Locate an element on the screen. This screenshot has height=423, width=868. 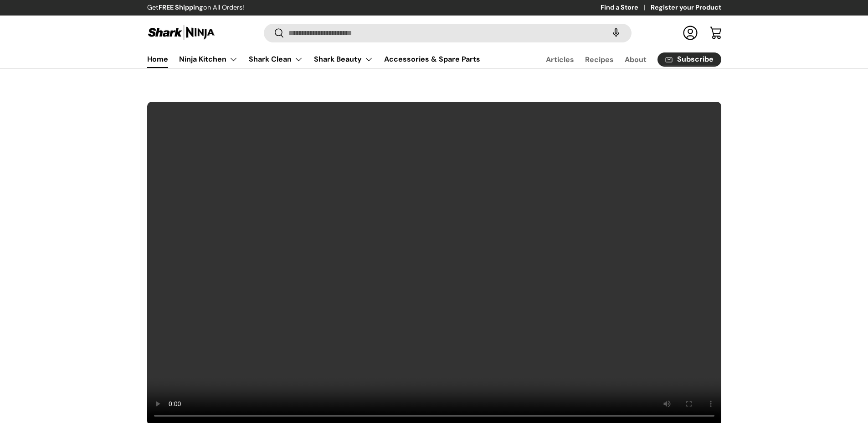
a: About is located at coordinates (636, 59).